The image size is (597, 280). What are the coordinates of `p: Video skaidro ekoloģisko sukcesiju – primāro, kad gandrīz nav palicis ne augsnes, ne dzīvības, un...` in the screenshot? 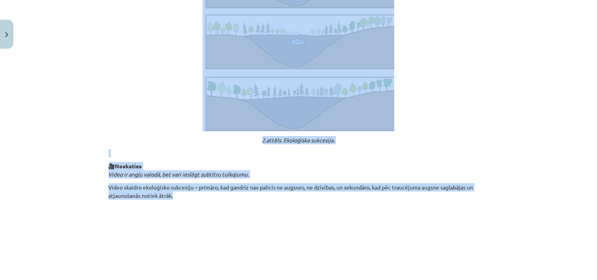 It's located at (298, 192).